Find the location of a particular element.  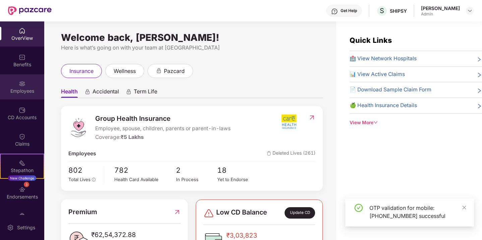

div: Get Help is located at coordinates (349, 11).